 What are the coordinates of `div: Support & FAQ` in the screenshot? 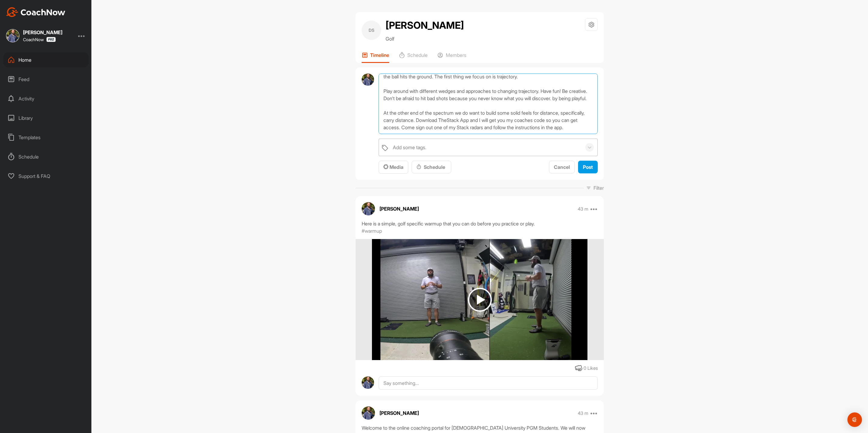 It's located at (46, 176).